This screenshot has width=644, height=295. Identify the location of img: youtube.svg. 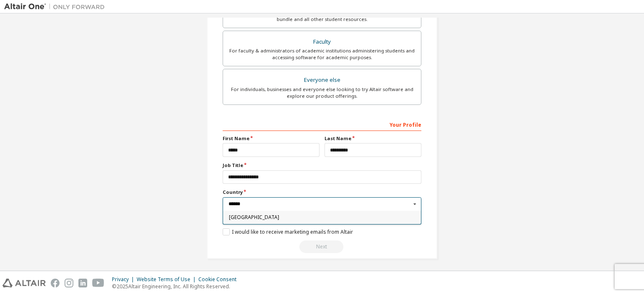
(98, 283).